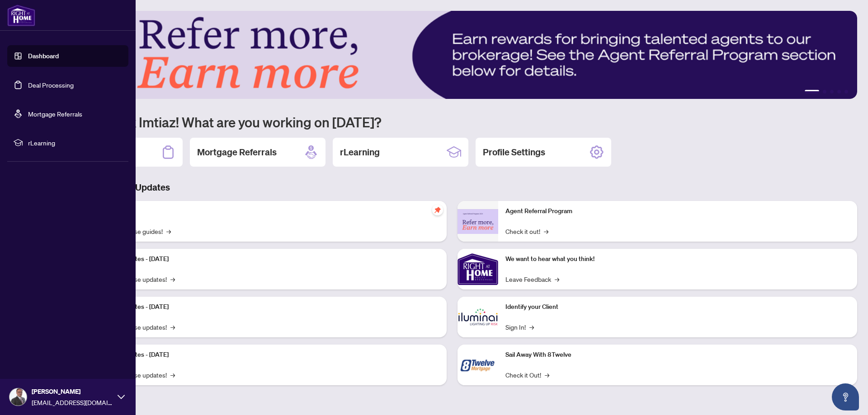 The width and height of the screenshot is (868, 415). I want to click on a: Sign In!→, so click(519, 327).